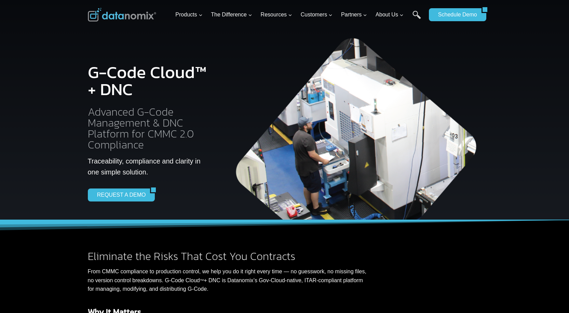 Image resolution: width=569 pixels, height=313 pixels. Describe the element at coordinates (149, 128) in the screenshot. I see `h2: Advanced G-Code Management & DNC Platform for CMMC 2.0 Compliance` at that location.